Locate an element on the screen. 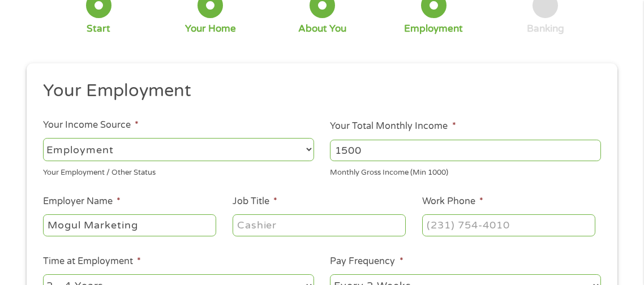  label: Employer Name is located at coordinates (82, 201).